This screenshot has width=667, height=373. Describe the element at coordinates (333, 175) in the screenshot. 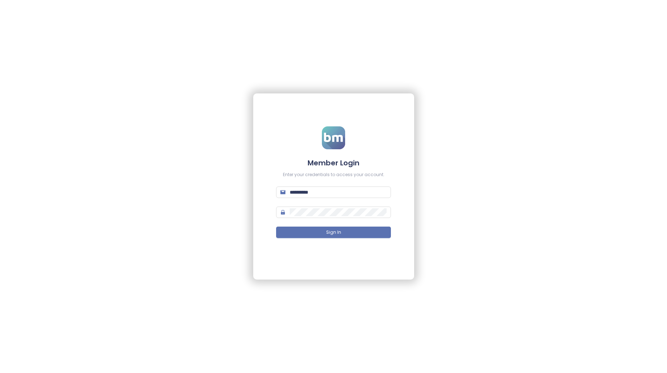

I see `div: Enter your credentials to access your account.` at that location.